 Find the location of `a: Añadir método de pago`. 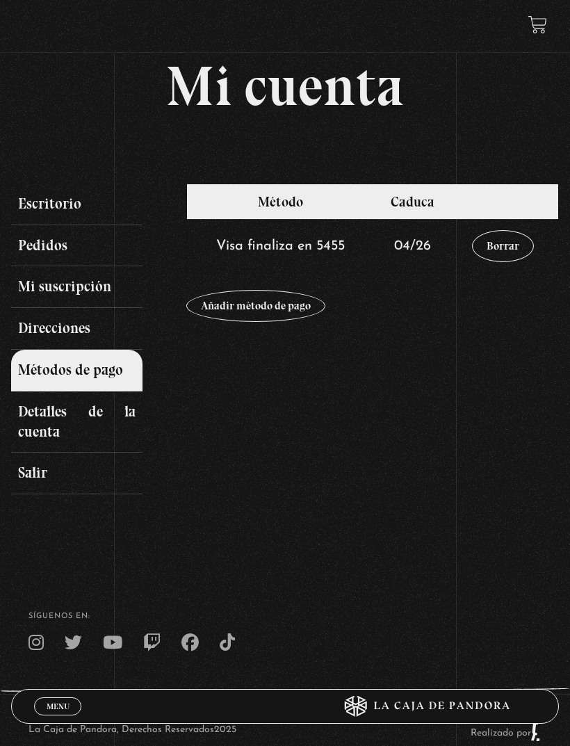

a: Añadir método de pago is located at coordinates (256, 306).